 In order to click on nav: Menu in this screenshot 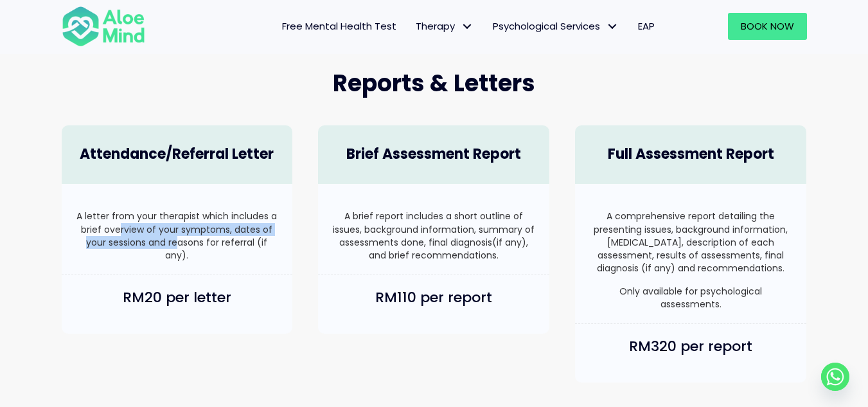, I will do `click(413, 26)`.